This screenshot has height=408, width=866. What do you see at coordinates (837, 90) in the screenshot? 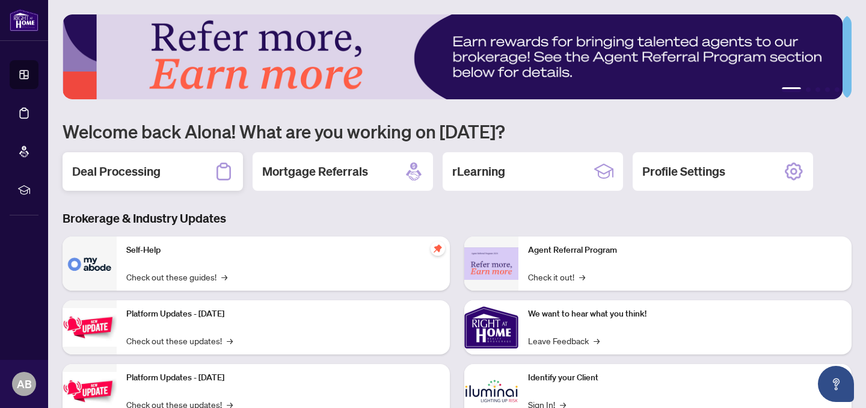
I see `button: 5` at bounding box center [837, 90].